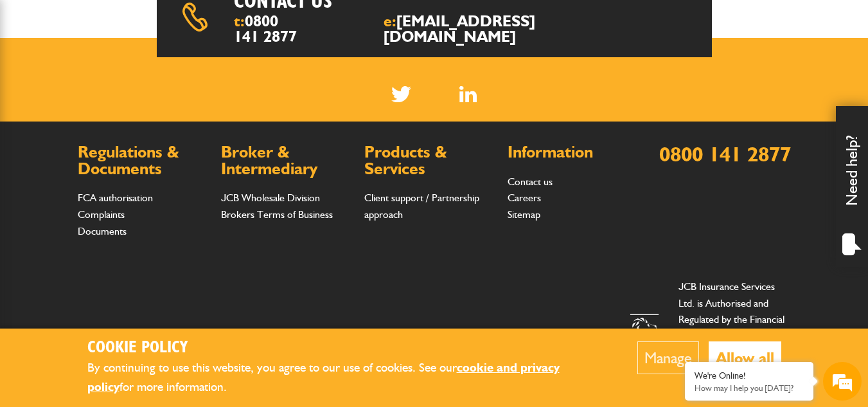 The height and width of the screenshot is (407, 868). I want to click on a: Contact us, so click(530, 181).